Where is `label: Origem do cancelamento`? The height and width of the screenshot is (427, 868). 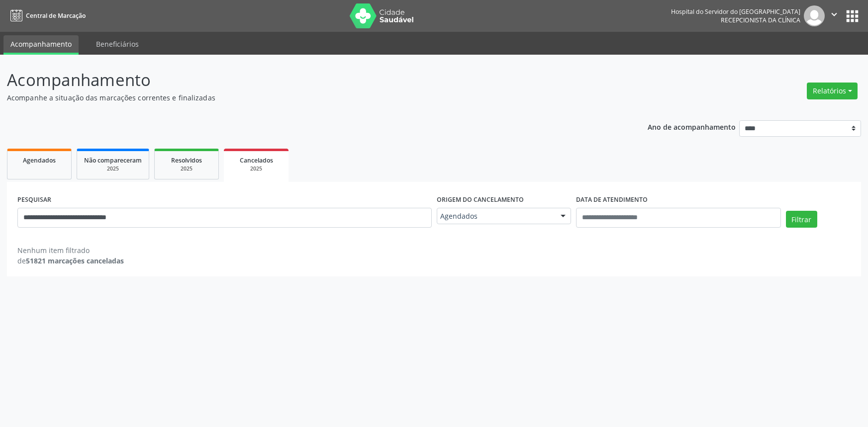
label: Origem do cancelamento is located at coordinates (480, 200).